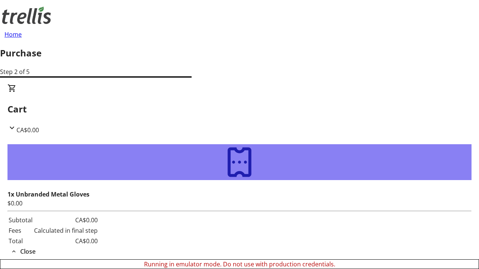 This screenshot has height=269, width=479. I want to click on button: Close, so click(23, 252).